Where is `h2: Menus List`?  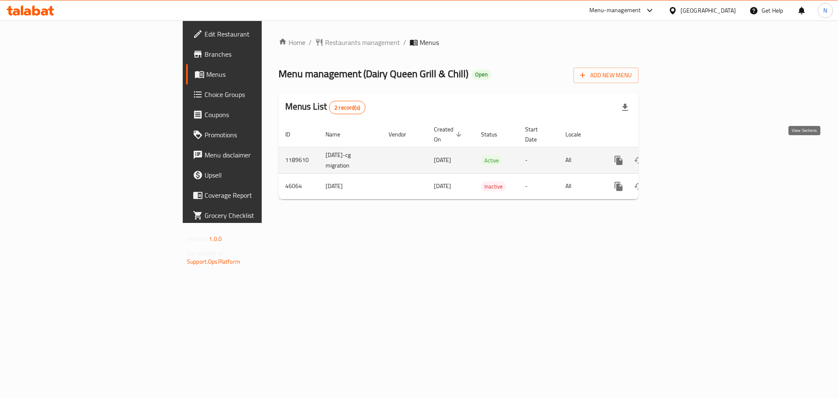
h2: Menus List is located at coordinates (325, 107).